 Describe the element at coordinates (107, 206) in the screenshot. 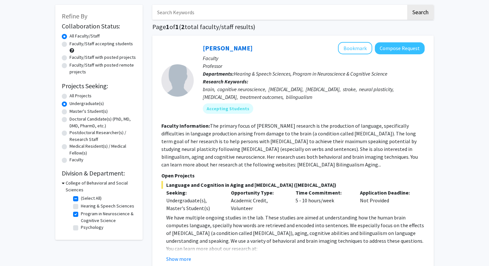

I see `label: Hearing & Speech Sciences` at that location.